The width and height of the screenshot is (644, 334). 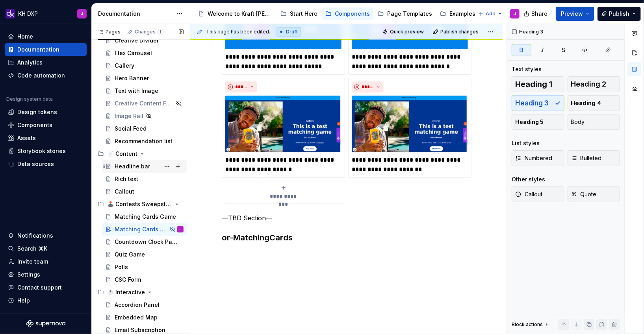 I want to click on a: Image Rail, so click(x=144, y=116).